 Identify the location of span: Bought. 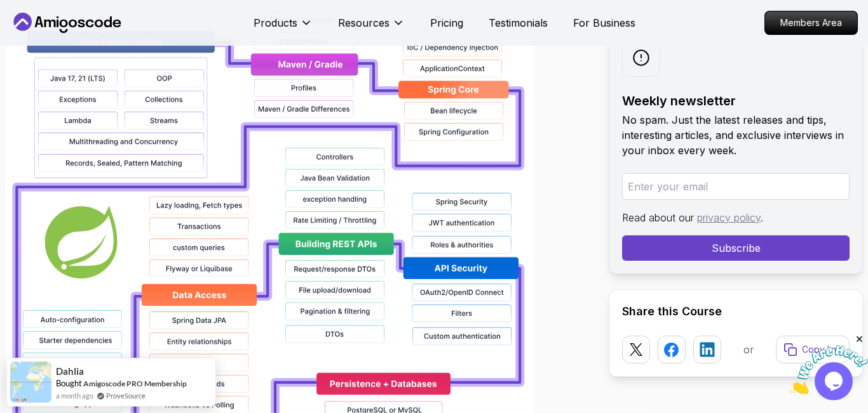
(69, 383).